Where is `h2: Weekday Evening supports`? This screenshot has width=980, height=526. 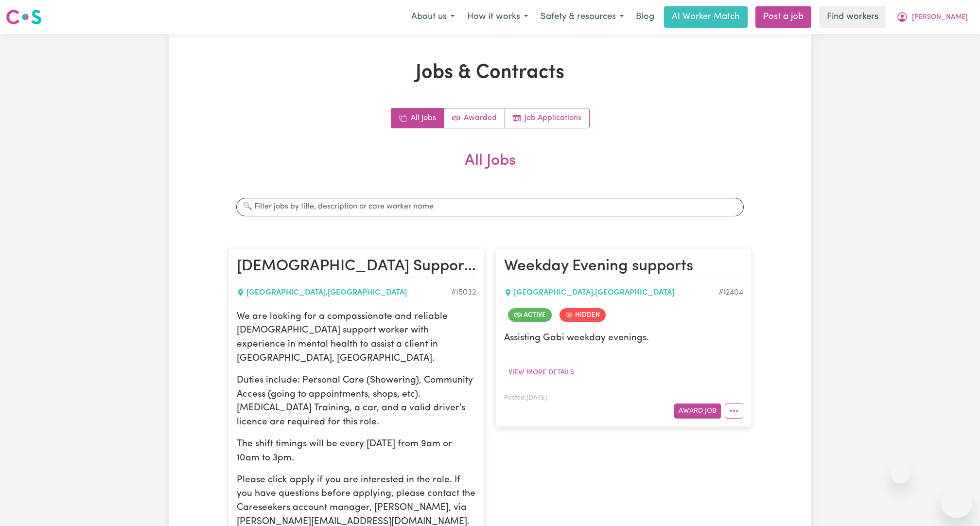
h2: Weekday Evening supports is located at coordinates (623, 267).